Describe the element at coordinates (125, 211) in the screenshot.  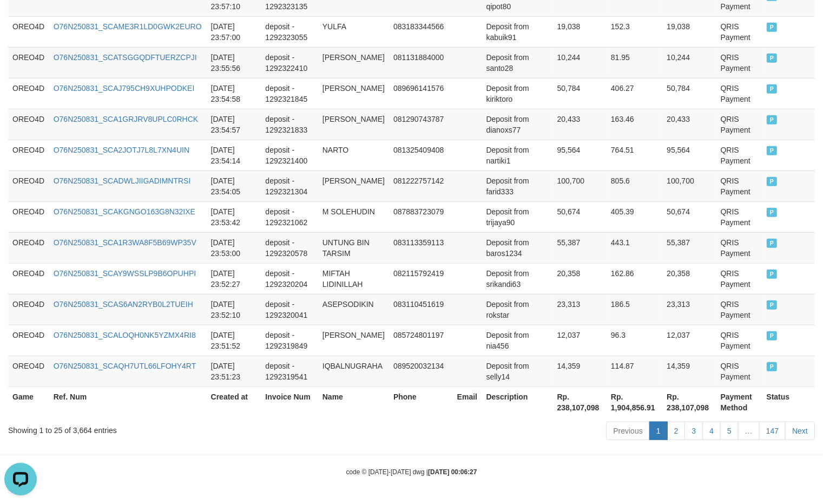
I see `a: O76N250831_SCAKGNGO163G8N32IXE` at that location.